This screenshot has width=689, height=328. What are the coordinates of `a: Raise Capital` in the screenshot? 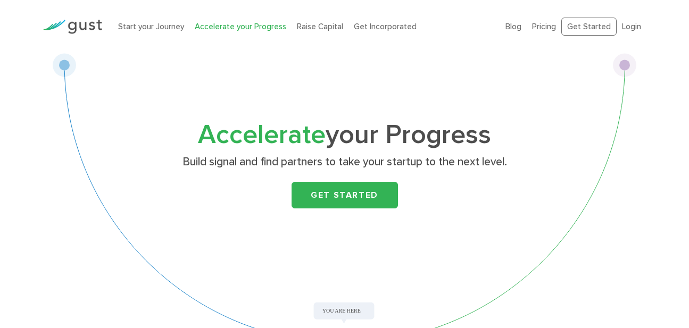 It's located at (320, 27).